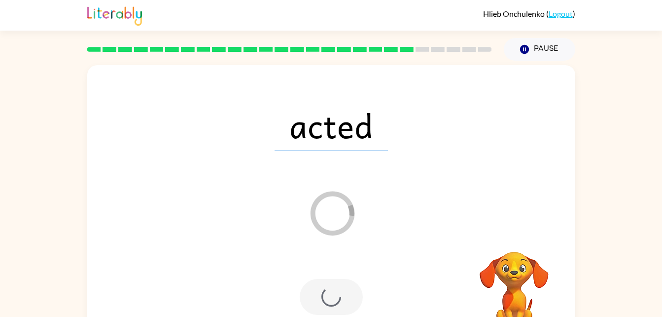 The image size is (662, 317). Describe the element at coordinates (331, 125) in the screenshot. I see `span: acted` at that location.